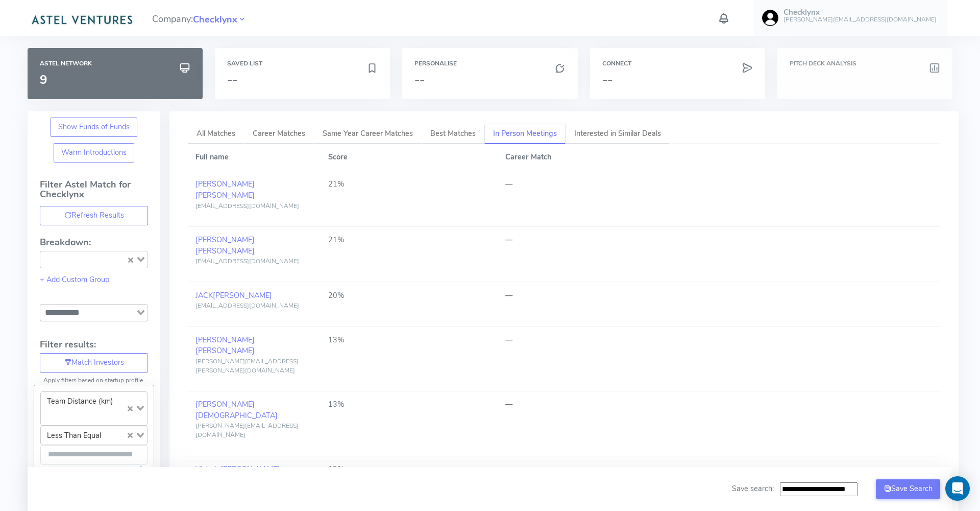 Image resolution: width=980 pixels, height=511 pixels. What do you see at coordinates (367, 134) in the screenshot?
I see `span: Same Year Career Matches` at bounding box center [367, 134].